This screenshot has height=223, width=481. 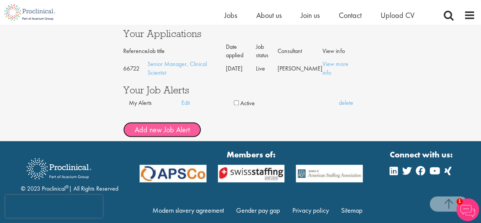 I want to click on a: Sitemap, so click(x=352, y=210).